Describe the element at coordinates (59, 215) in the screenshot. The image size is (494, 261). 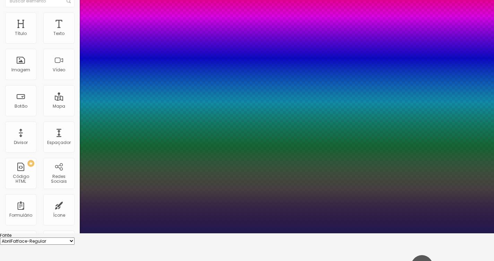
I see `div: Ícone` at that location.